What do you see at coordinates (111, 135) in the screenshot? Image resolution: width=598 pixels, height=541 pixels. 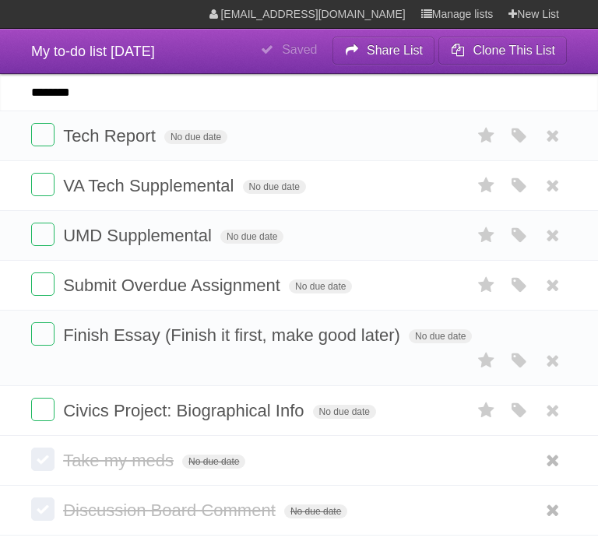 I see `span: Tech Report` at bounding box center [111, 135].